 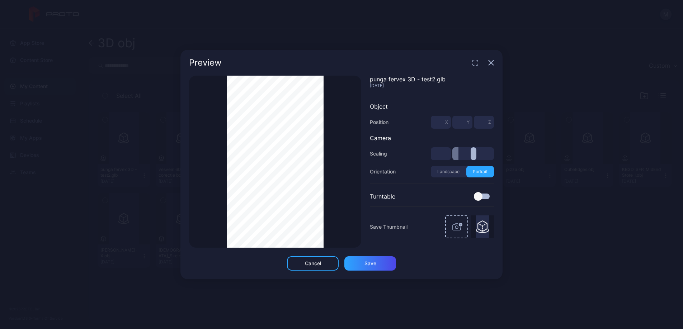 I want to click on div: punga fervex 3D - test2.glb, so click(x=432, y=79).